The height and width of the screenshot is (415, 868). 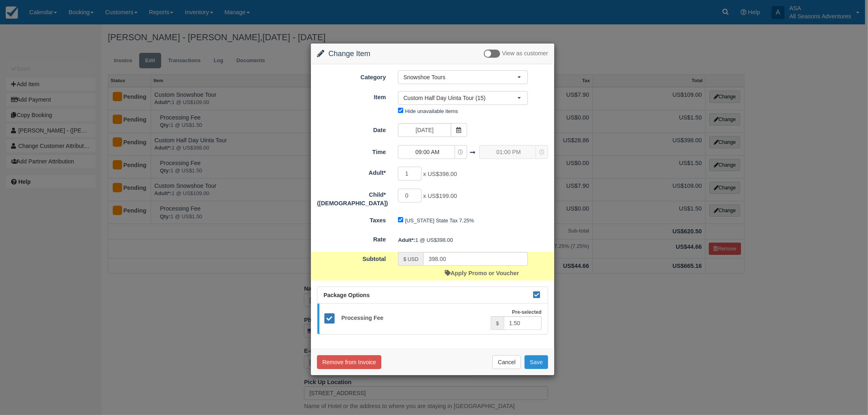 I want to click on h5: Processing Fee, so click(x=413, y=318).